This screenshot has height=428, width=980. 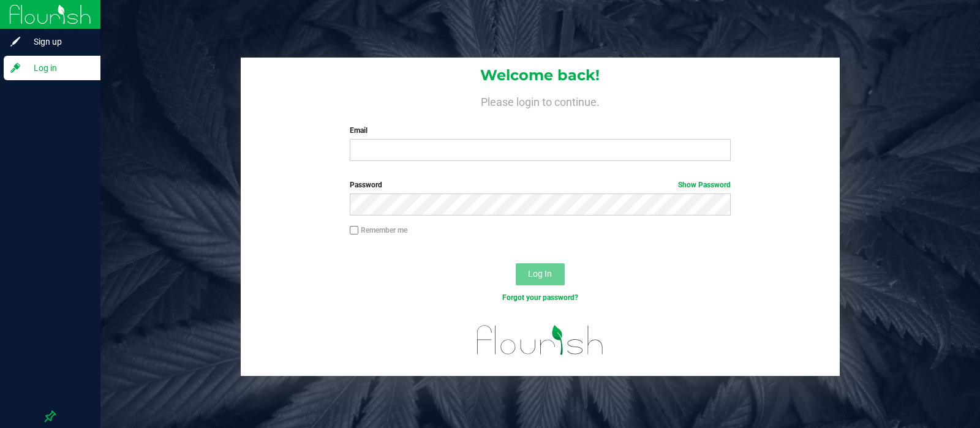 What do you see at coordinates (15, 41) in the screenshot?
I see `inline-svg: Sign up` at bounding box center [15, 41].